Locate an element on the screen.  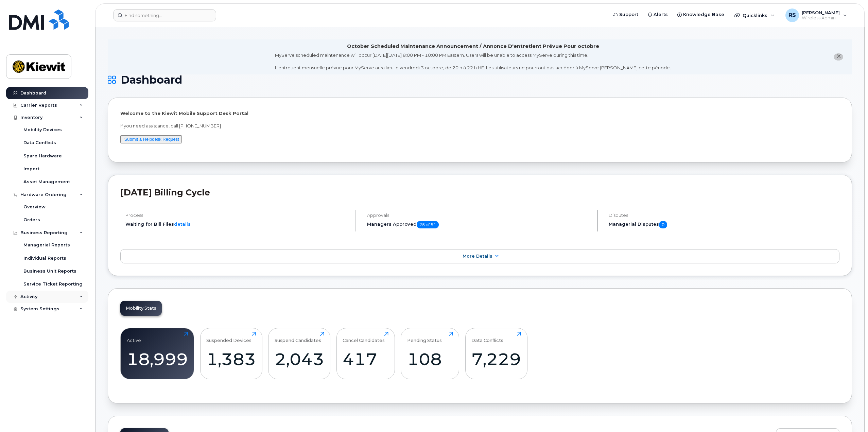
div: Cancel Candidates is located at coordinates (364, 338).